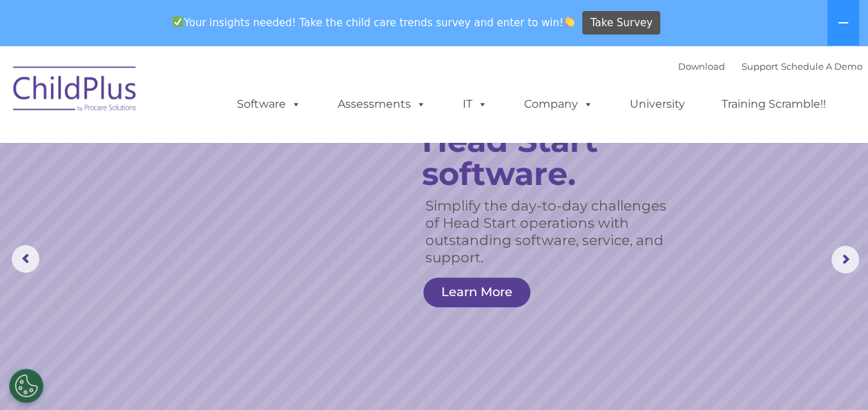  I want to click on a: Download, so click(702, 66).